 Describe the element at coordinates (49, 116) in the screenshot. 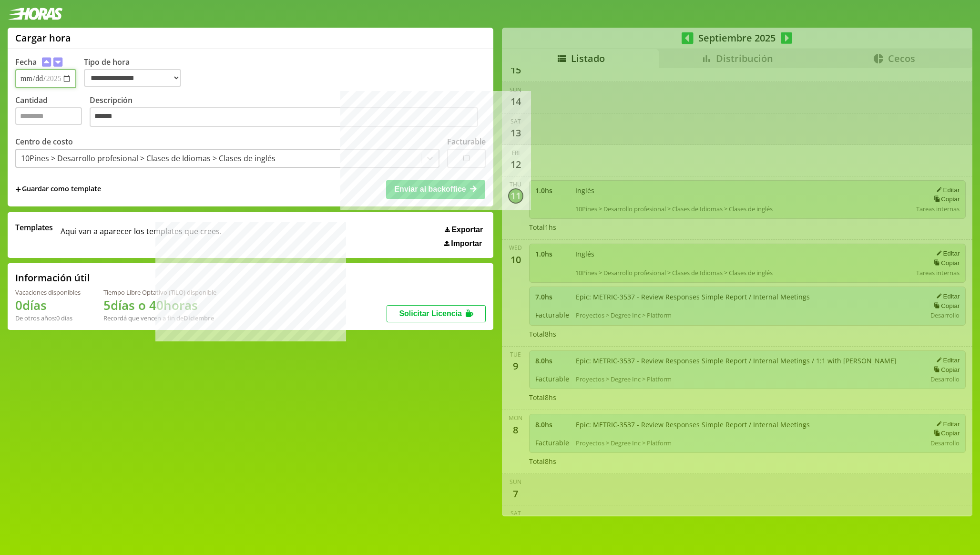

I see `input: Cantidad` at that location.